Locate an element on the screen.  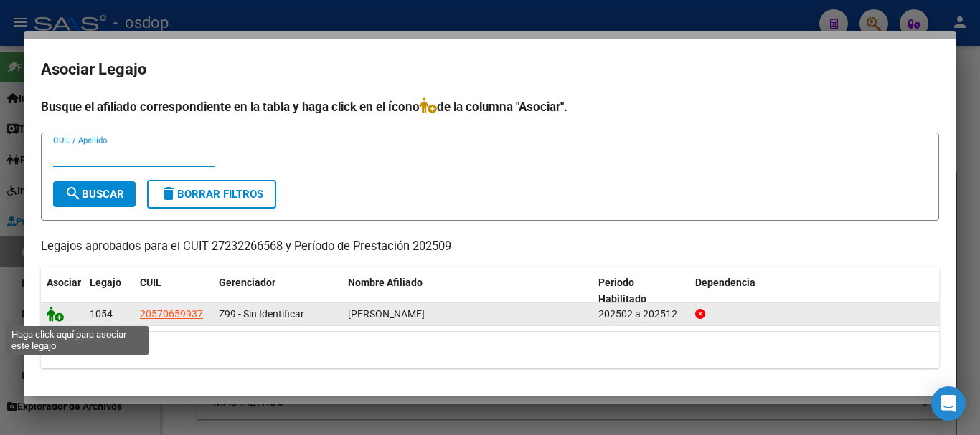
datatable-header-cell: Gerenciador is located at coordinates (278, 291).